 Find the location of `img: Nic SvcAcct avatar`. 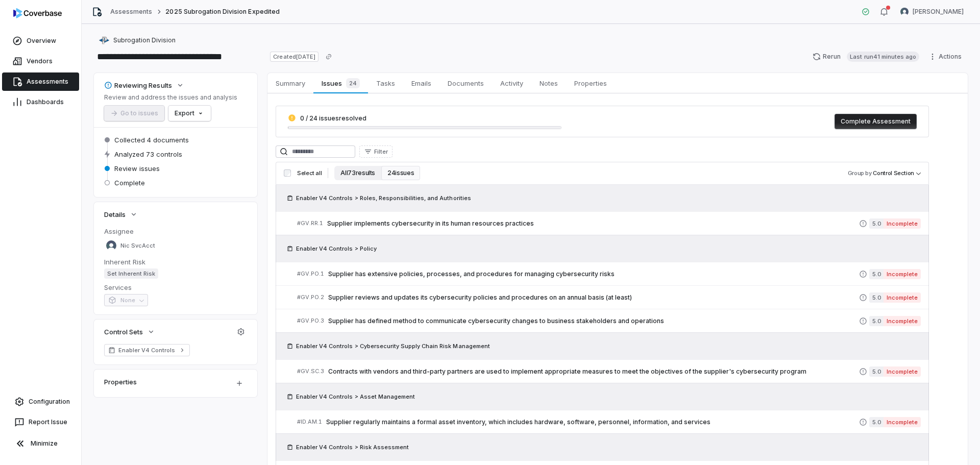

img: Nic SvcAcct avatar is located at coordinates (111, 245).